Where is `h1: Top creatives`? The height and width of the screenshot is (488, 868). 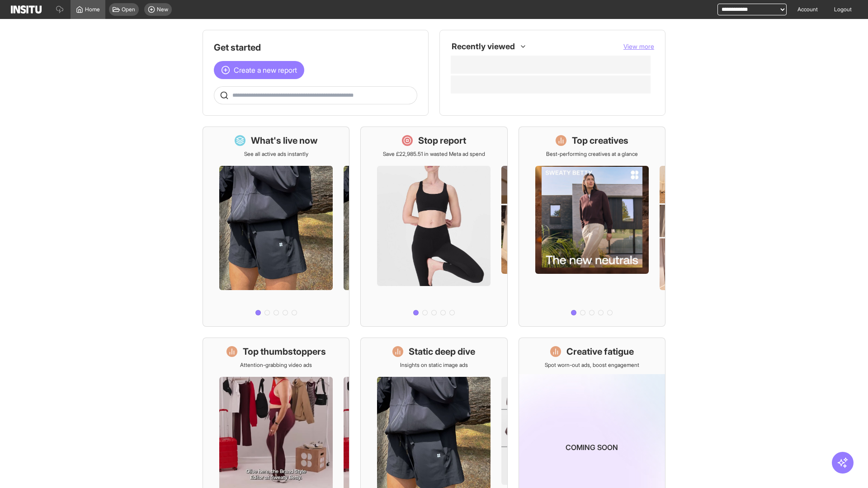 h1: Top creatives is located at coordinates (600, 140).